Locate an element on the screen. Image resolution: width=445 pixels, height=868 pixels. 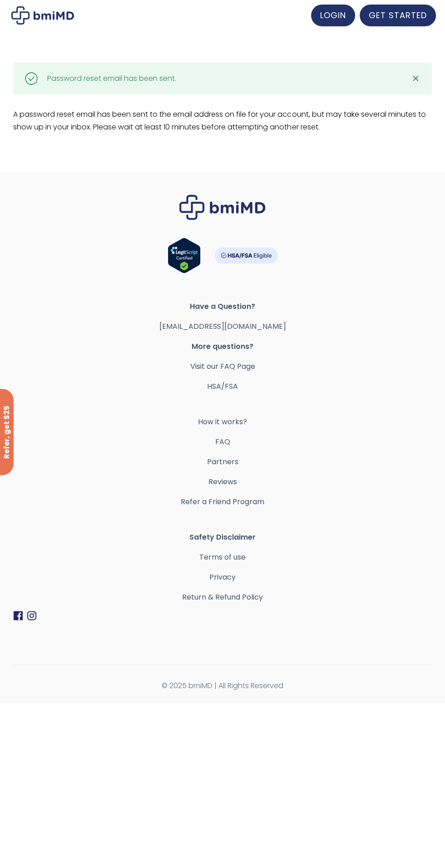
a: Return & Refund Policy is located at coordinates (222, 597).